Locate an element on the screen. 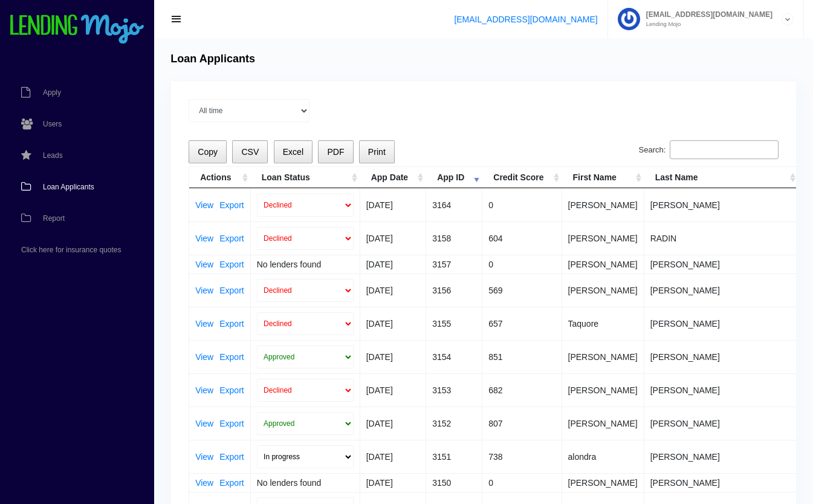  td: 3155 is located at coordinates (454, 323).